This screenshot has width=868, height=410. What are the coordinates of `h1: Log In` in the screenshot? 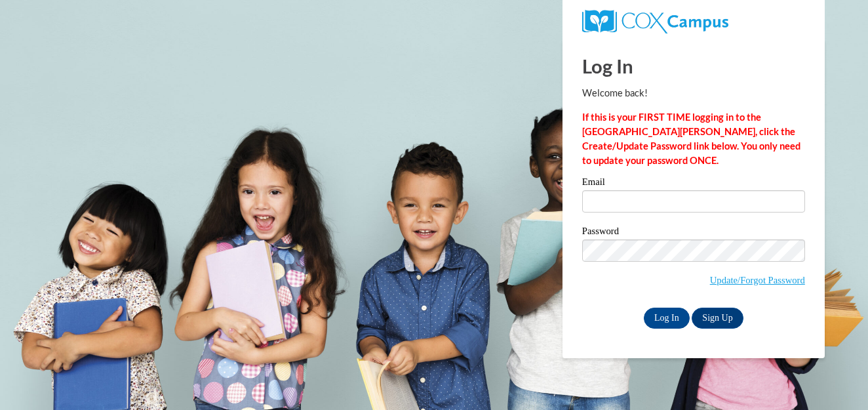 It's located at (694, 66).